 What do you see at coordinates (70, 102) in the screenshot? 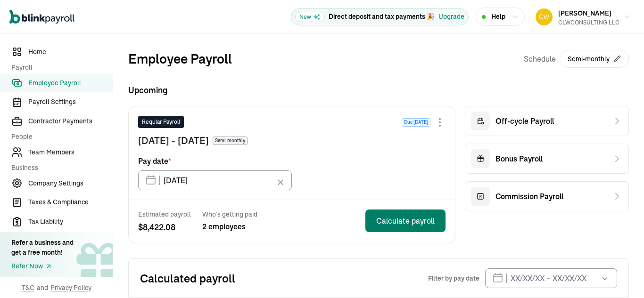
I see `span: Payroll Settings` at bounding box center [70, 102].